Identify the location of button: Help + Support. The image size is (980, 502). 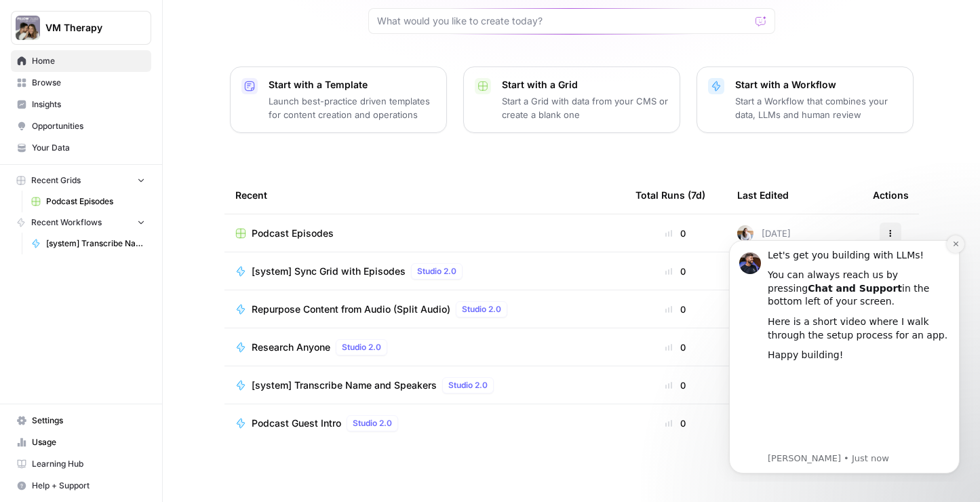
(81, 486).